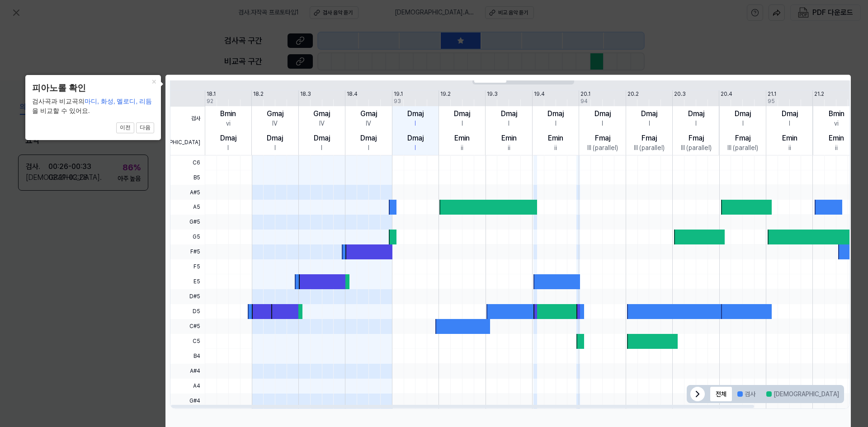 Image resolution: width=868 pixels, height=427 pixels. What do you see at coordinates (187, 282) in the screenshot?
I see `span: E5` at bounding box center [187, 282].